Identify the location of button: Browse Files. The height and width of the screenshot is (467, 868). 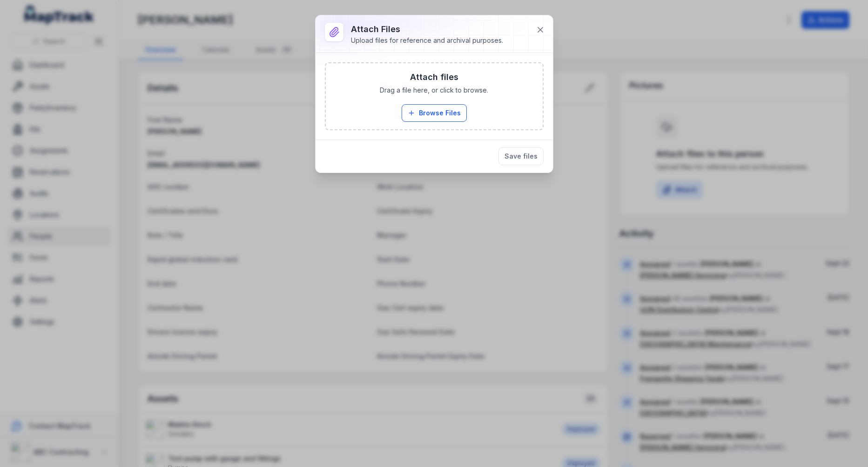
(434, 113).